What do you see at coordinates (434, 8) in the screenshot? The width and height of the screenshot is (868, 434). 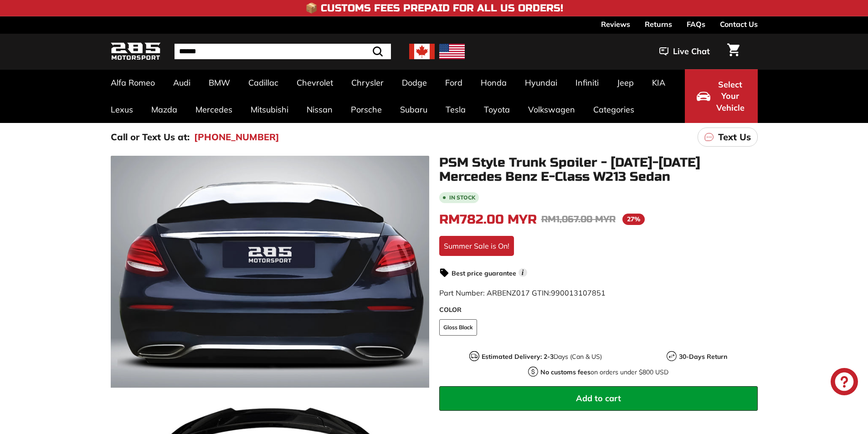 I see `h4: 📦 Customs Fees Prepaid for All US Orders!` at bounding box center [434, 8].